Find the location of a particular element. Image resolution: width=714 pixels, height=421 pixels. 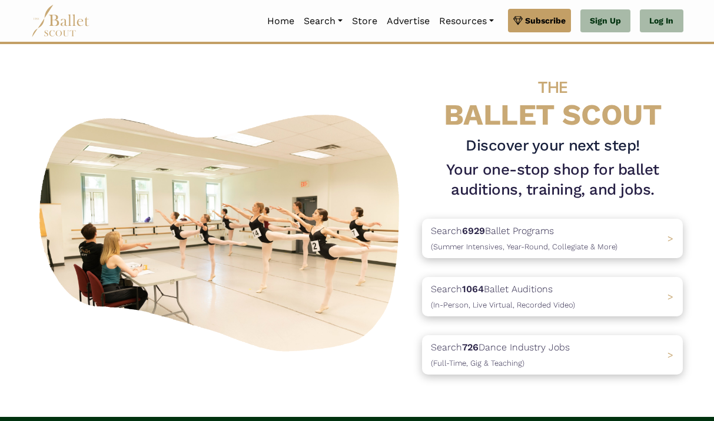

span: THE is located at coordinates (553, 87).